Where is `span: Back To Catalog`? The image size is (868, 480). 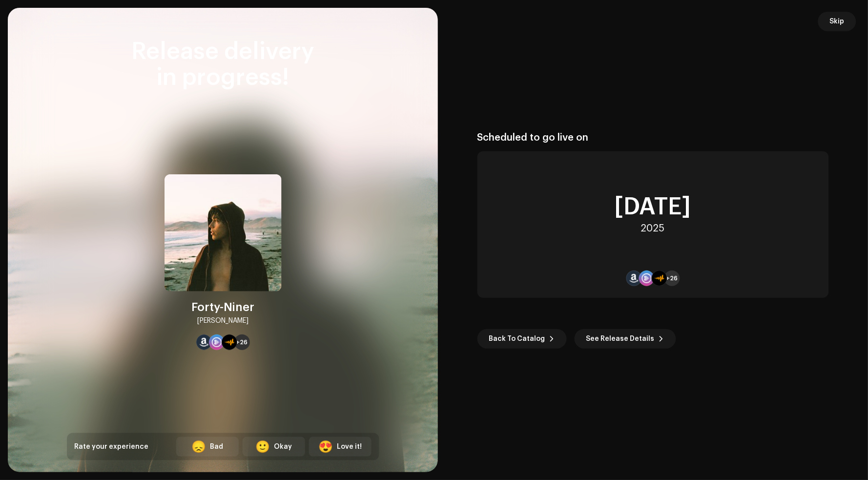
span: Back To Catalog is located at coordinates (517, 339).